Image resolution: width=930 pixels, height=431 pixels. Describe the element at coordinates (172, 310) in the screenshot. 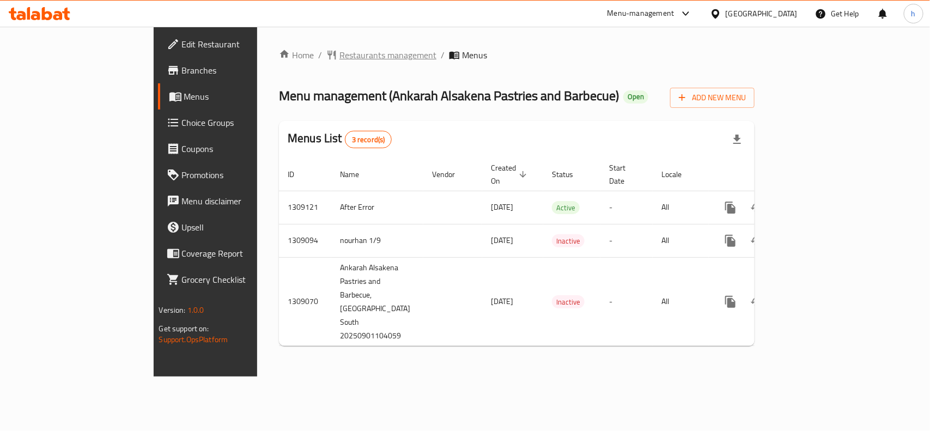

I see `span: Version:` at that location.